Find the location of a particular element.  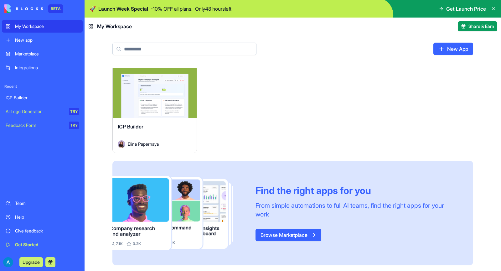

span: Share & Earn is located at coordinates (481, 26).